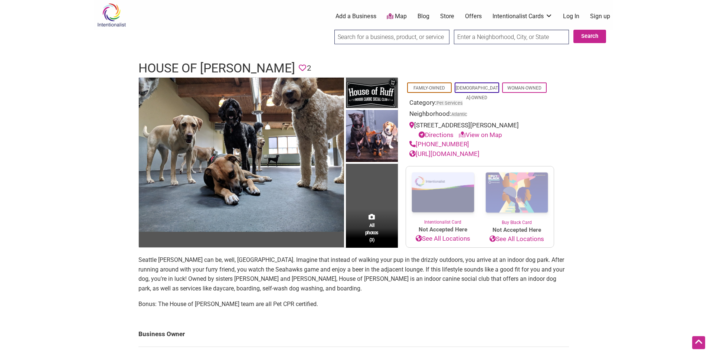  I want to click on a: Sign up, so click(600, 16).